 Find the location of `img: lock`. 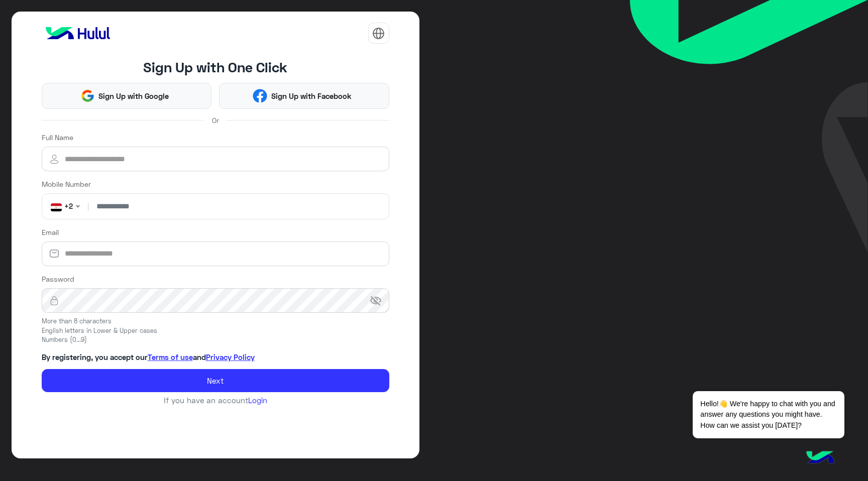

img: lock is located at coordinates (54, 301).